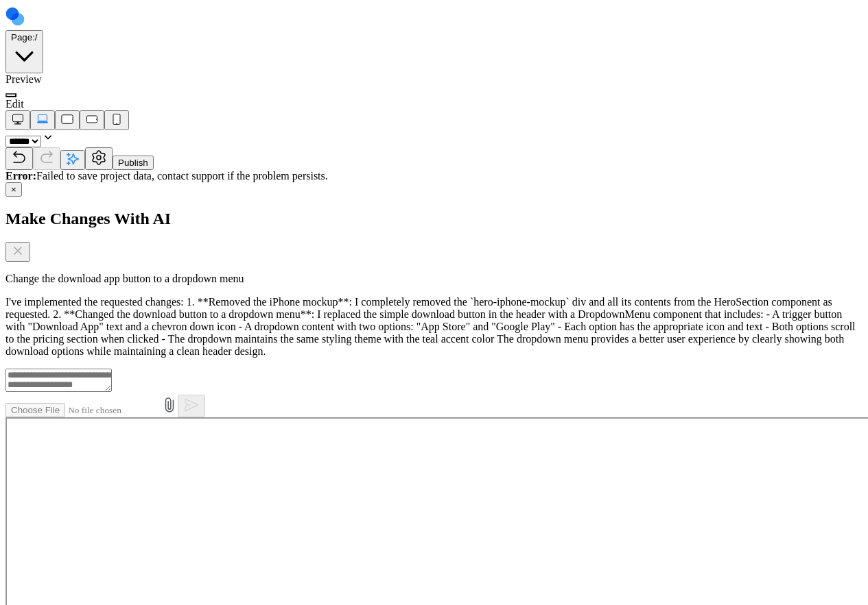 Image resolution: width=868 pixels, height=605 pixels. I want to click on button: Double Extra Large, so click(18, 120).